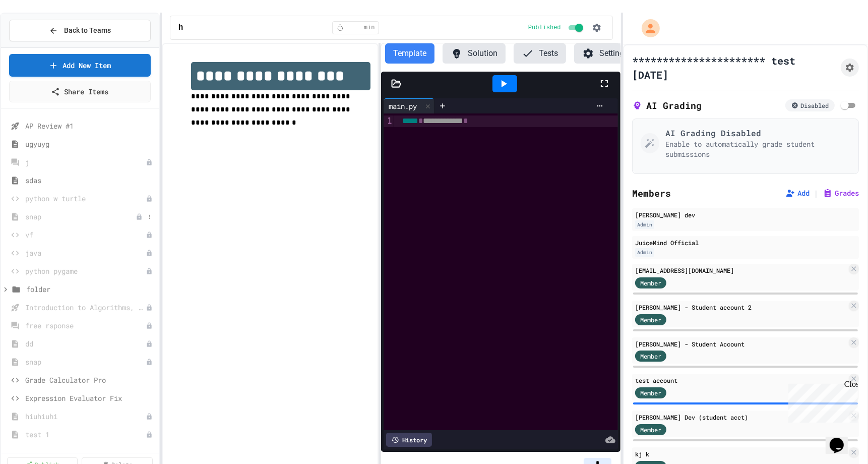  What do you see at coordinates (409, 440) in the screenshot?
I see `div: History` at bounding box center [409, 440].